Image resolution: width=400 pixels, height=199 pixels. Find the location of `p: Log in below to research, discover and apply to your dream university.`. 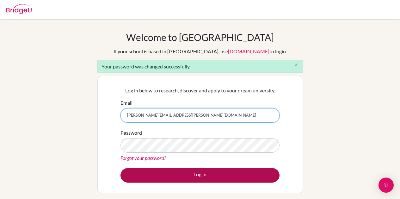

p: Log in below to research, discover and apply to your dream university. is located at coordinates (200, 91).